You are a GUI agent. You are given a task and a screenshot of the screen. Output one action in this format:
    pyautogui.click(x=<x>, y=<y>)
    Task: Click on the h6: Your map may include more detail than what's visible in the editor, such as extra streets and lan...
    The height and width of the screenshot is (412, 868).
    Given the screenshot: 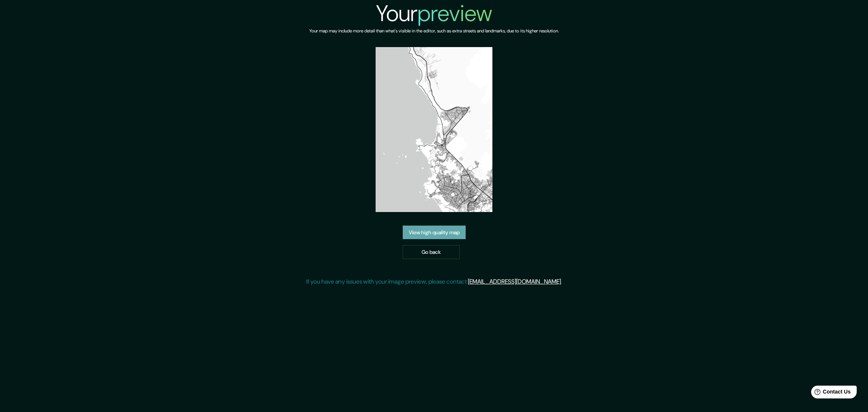 What is the action you would take?
    pyautogui.click(x=434, y=31)
    